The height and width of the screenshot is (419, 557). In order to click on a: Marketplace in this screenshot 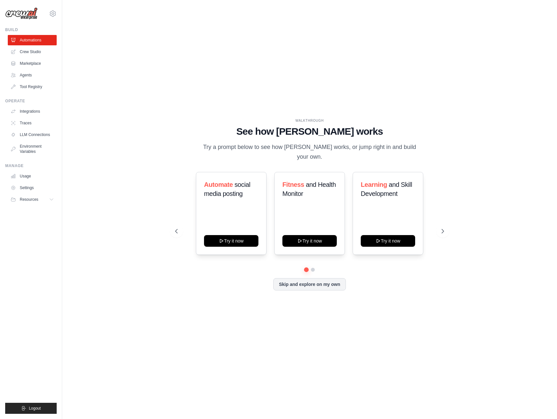, I will do `click(32, 63)`.